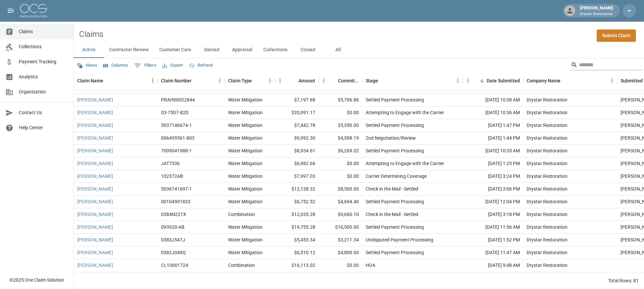  Describe the element at coordinates (371, 265) in the screenshot. I see `div: HOA` at that location.